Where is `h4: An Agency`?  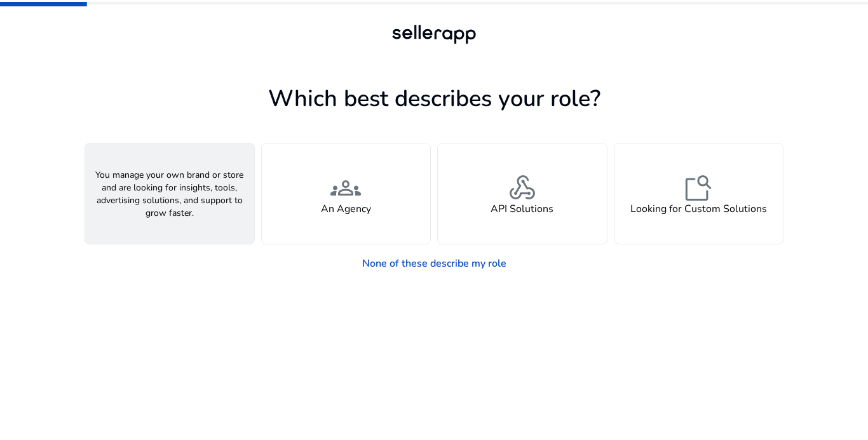 h4: An Agency is located at coordinates (345, 209).